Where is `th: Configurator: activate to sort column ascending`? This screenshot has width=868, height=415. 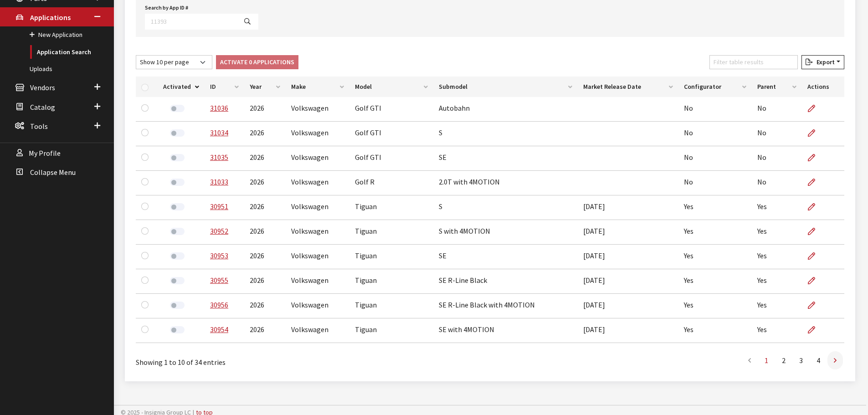
th: Configurator: activate to sort column ascending is located at coordinates (715, 86).